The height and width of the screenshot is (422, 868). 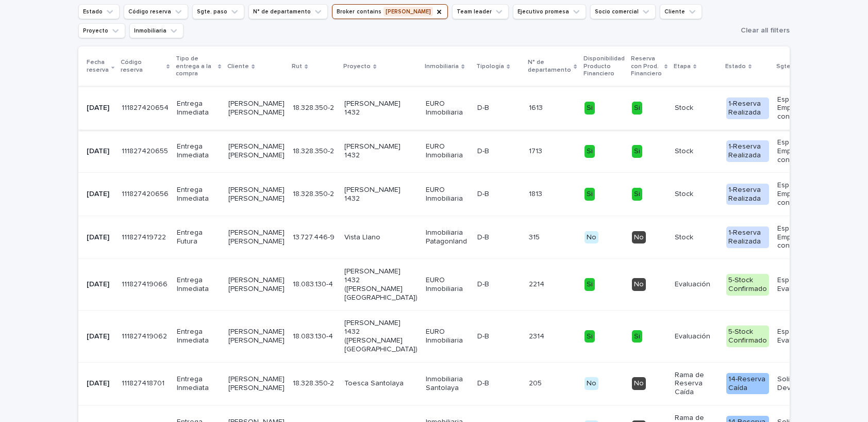 What do you see at coordinates (156, 30) in the screenshot?
I see `button: Inmobiliaria` at bounding box center [156, 30].